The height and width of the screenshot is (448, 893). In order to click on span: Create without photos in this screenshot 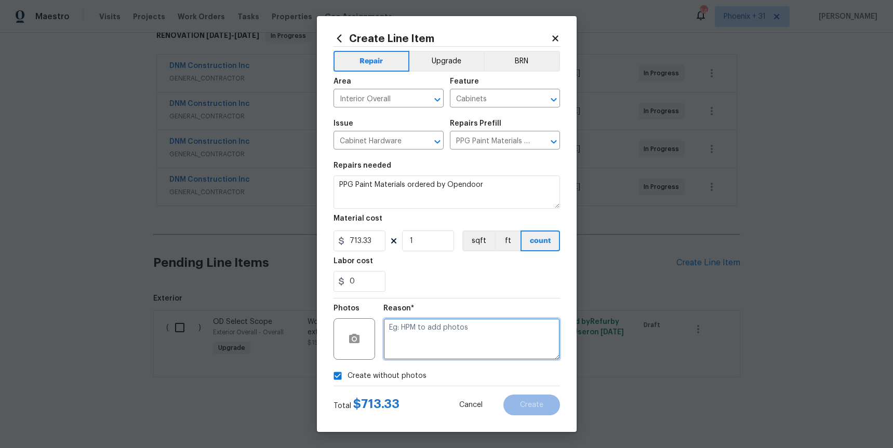, I will do `click(387, 376)`.